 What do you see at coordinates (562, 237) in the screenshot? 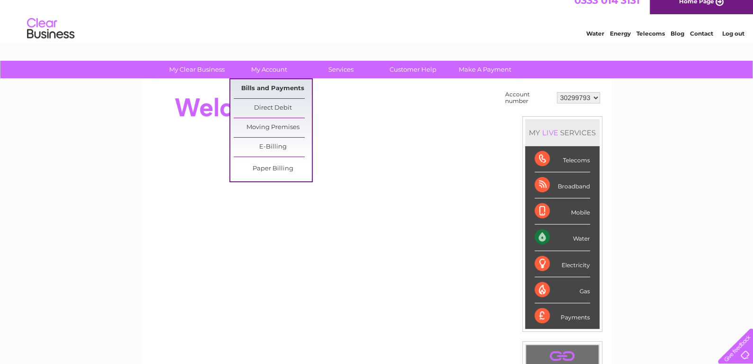
I see `div: Water` at bounding box center [562, 237].